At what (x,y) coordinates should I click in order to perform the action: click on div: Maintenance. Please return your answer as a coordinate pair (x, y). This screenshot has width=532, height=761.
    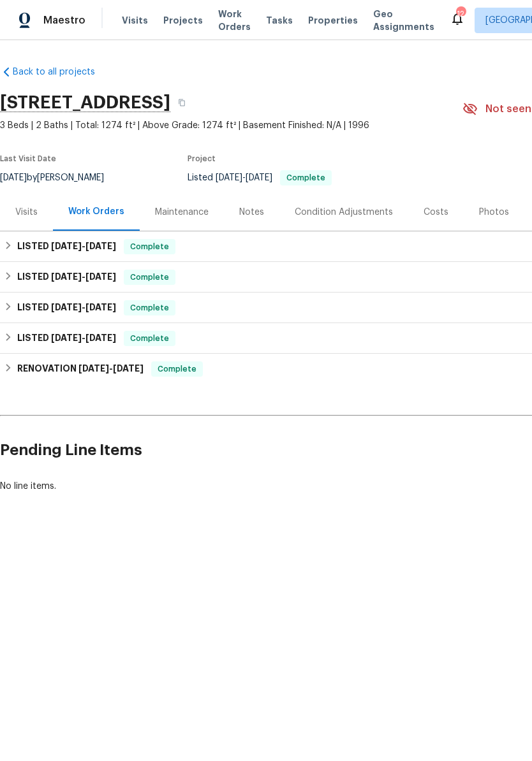
    Looking at the image, I should click on (182, 212).